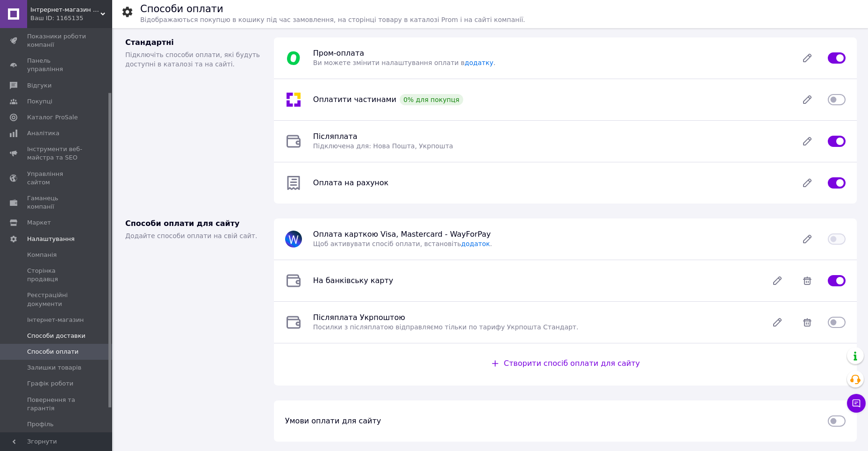 The image size is (868, 451). What do you see at coordinates (54, 367) in the screenshot?
I see `span: Залишки товарів` at bounding box center [54, 367].